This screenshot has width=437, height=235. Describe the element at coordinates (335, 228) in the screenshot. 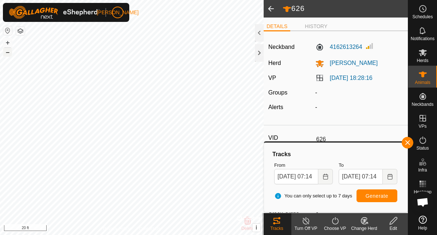

I see `div: Choose VP` at that location.